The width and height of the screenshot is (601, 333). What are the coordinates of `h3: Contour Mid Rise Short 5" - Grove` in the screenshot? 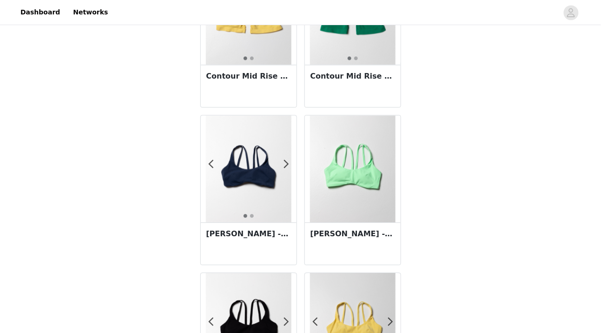 It's located at (353, 76).